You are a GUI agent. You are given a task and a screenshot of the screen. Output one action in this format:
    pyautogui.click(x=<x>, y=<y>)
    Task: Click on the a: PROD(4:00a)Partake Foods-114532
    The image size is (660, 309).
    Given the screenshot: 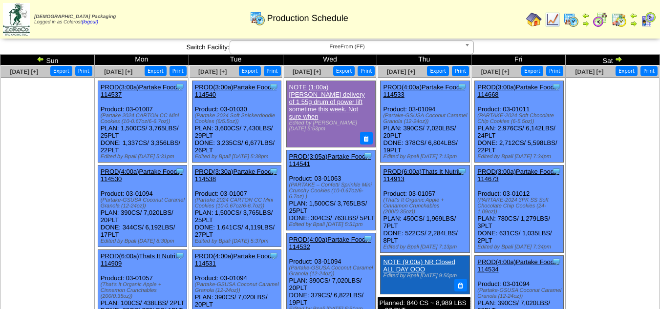 What is the action you would take?
    pyautogui.click(x=330, y=243)
    